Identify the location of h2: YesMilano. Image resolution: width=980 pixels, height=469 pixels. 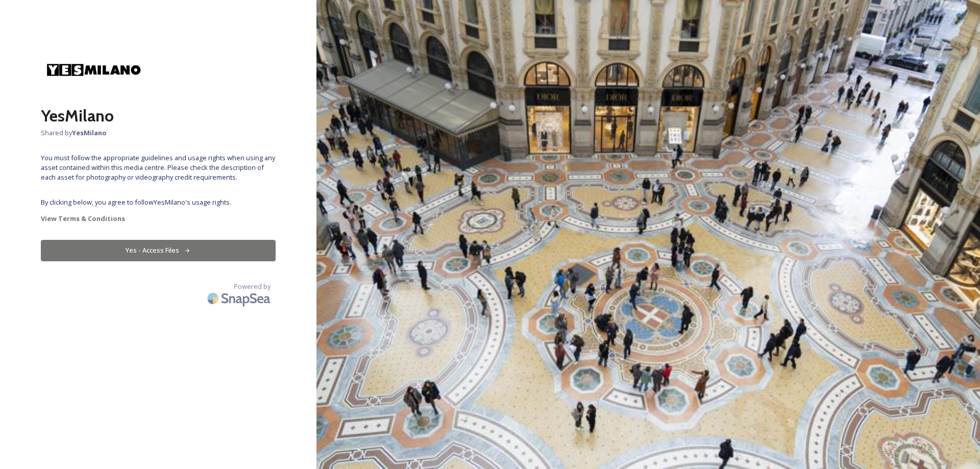
(158, 116).